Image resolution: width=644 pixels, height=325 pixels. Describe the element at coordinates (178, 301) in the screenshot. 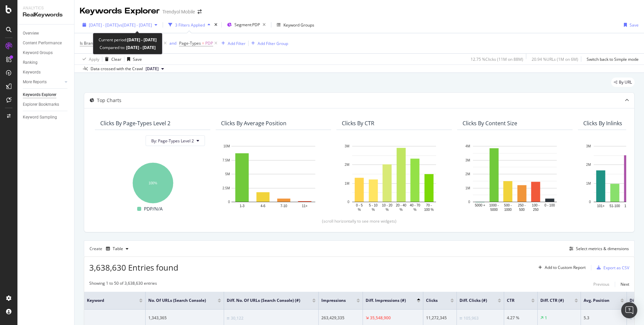

I see `span: No. of URLs (Search Console)` at that location.